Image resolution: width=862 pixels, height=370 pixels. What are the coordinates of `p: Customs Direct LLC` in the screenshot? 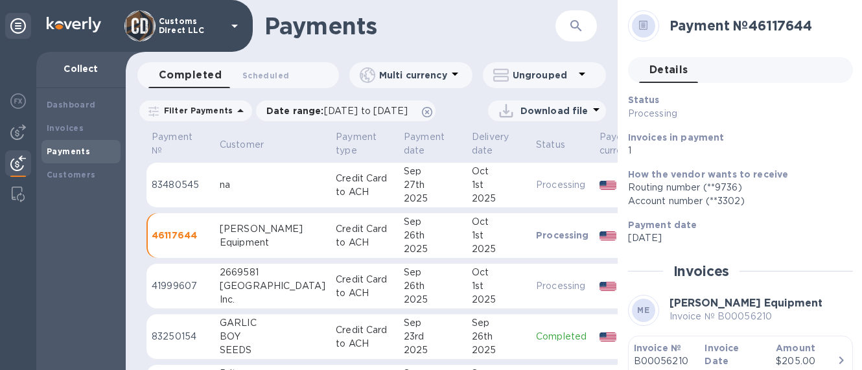 It's located at (191, 26).